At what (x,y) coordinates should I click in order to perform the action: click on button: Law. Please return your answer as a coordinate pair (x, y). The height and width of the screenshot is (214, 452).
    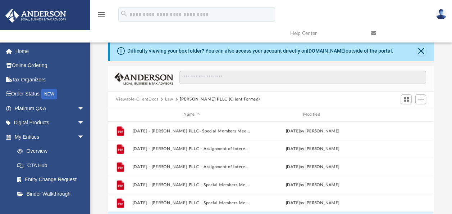
    Looking at the image, I should click on (169, 99).